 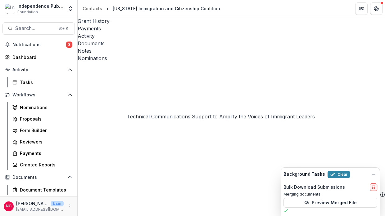 I want to click on div: Document Templates, so click(x=45, y=190).